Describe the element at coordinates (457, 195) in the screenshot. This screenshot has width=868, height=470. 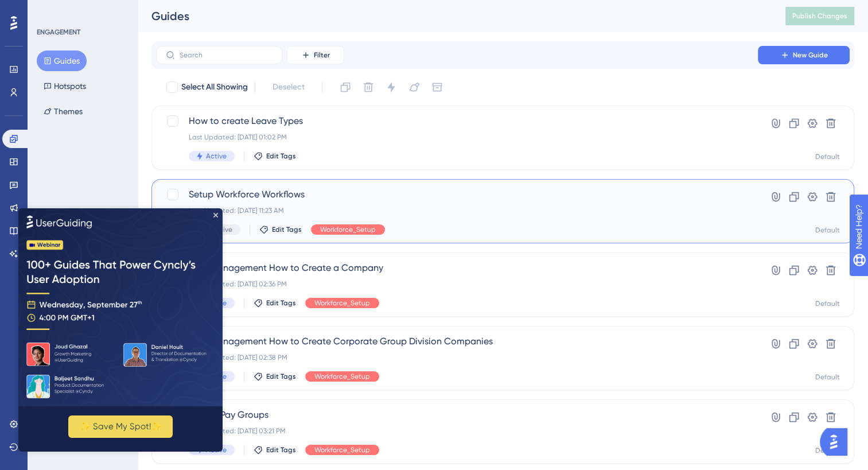
I see `span: Setup Workforce Workflows` at that location.